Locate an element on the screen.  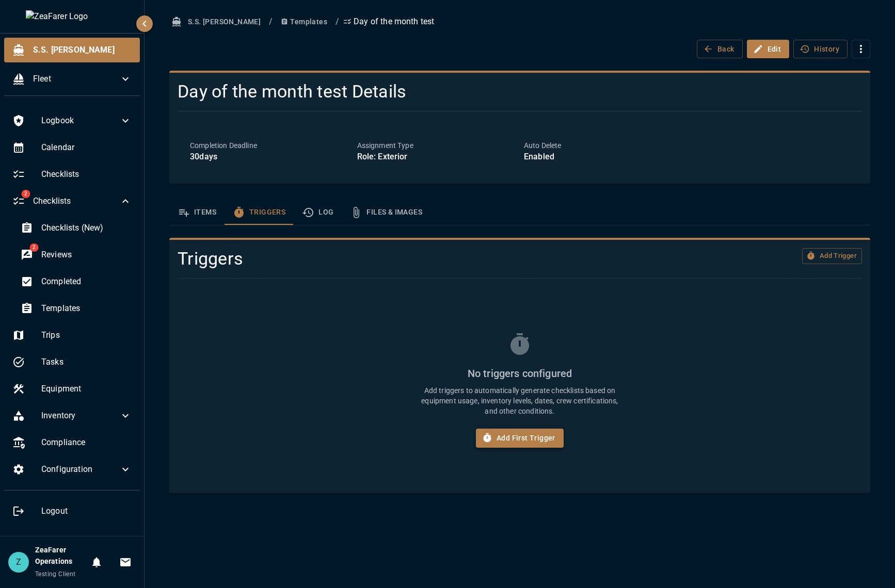
span: Logout is located at coordinates (86, 511).